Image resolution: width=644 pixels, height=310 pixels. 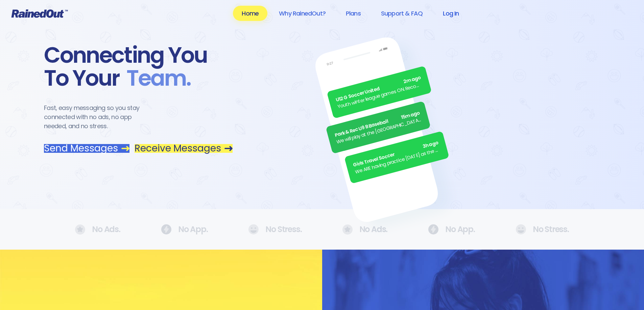 What do you see at coordinates (138, 66) in the screenshot?
I see `div: Connecting You To Your` at bounding box center [138, 66].